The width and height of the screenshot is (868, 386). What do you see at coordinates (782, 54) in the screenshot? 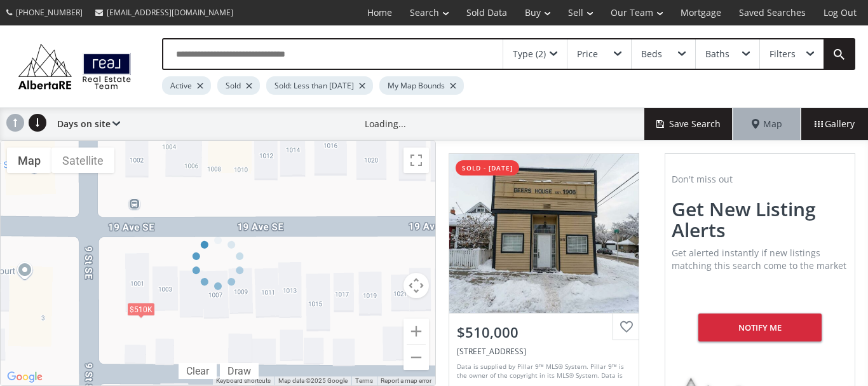
I see `div: Filters` at bounding box center [782, 54].